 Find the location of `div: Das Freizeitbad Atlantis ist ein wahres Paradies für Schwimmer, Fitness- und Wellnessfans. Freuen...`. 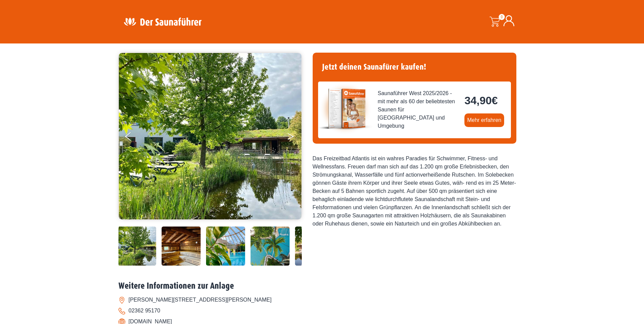

div: Das Freizeitbad Atlantis ist ein wahres Paradies für Schwimmer, Fitness- und Wellnessfans. Freuen... is located at coordinates (414, 191).